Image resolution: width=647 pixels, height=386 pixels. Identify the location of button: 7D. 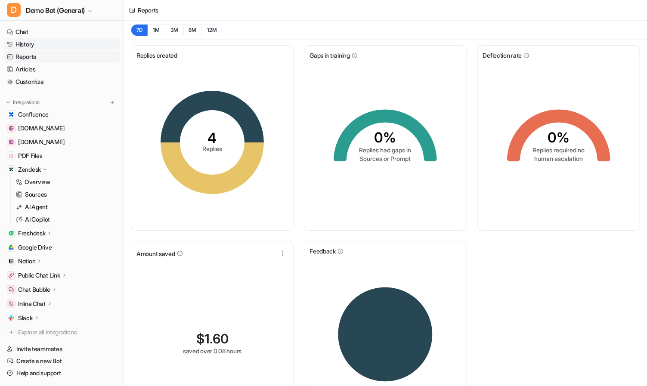
(139, 30).